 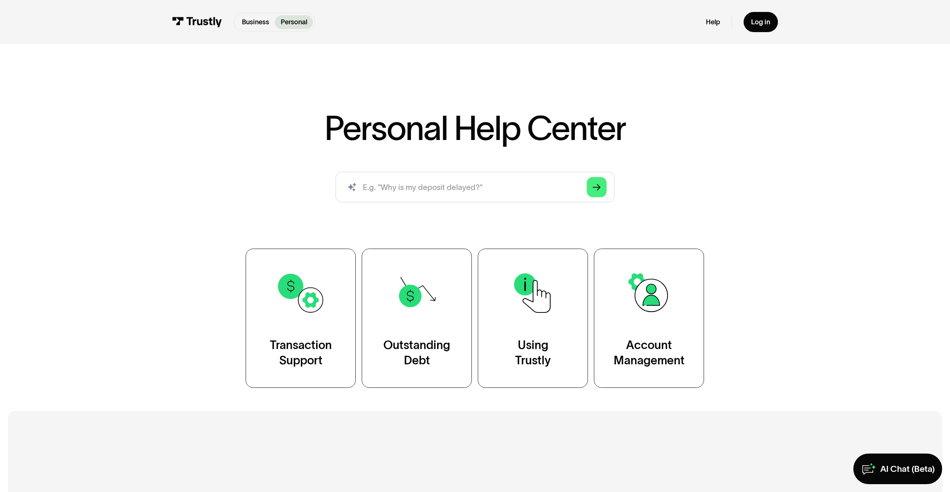 I want to click on a: AccountManagement, so click(x=649, y=318).